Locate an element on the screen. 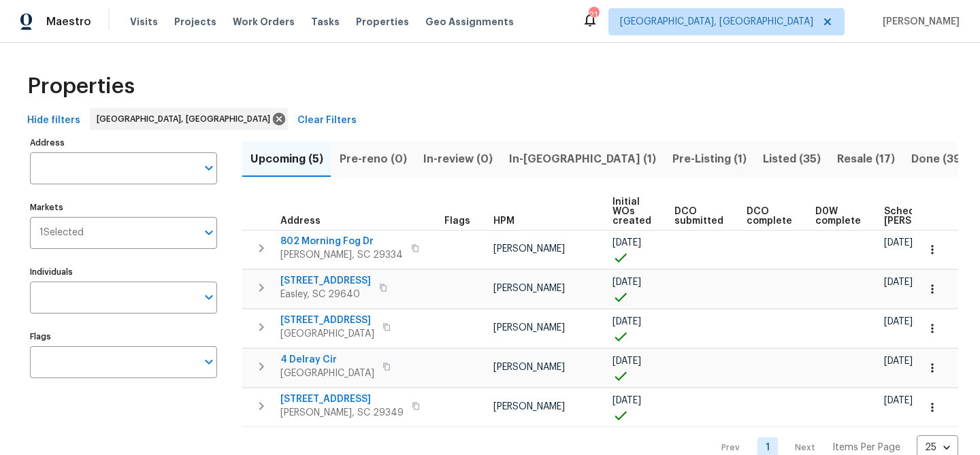 This screenshot has width=980, height=455. span: Maestro is located at coordinates (69, 22).